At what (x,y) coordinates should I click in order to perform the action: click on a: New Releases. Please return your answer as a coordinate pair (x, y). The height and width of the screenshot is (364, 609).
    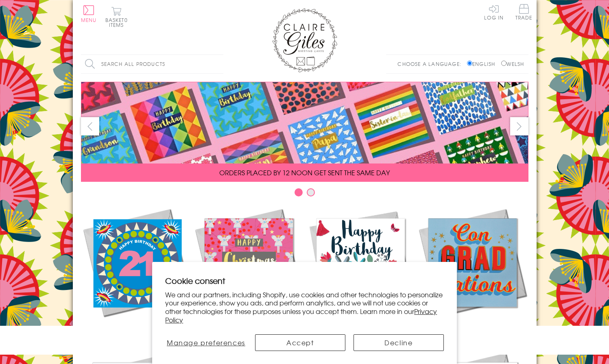
    Looking at the image, I should click on (137, 271).